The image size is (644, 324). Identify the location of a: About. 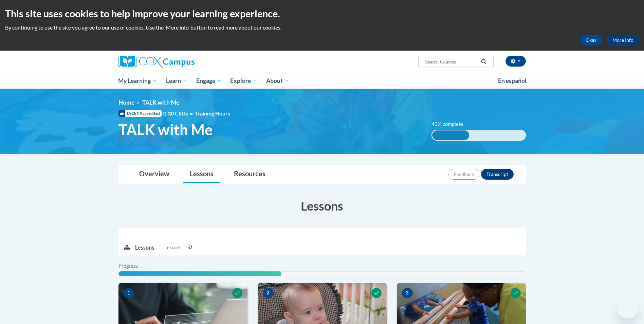
(278, 81).